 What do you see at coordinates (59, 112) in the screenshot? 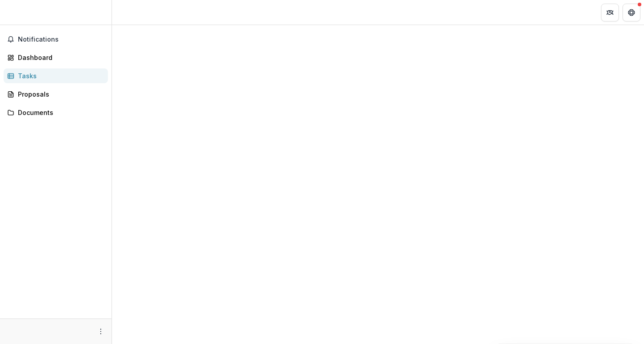
I see `div: Documents` at bounding box center [59, 112].